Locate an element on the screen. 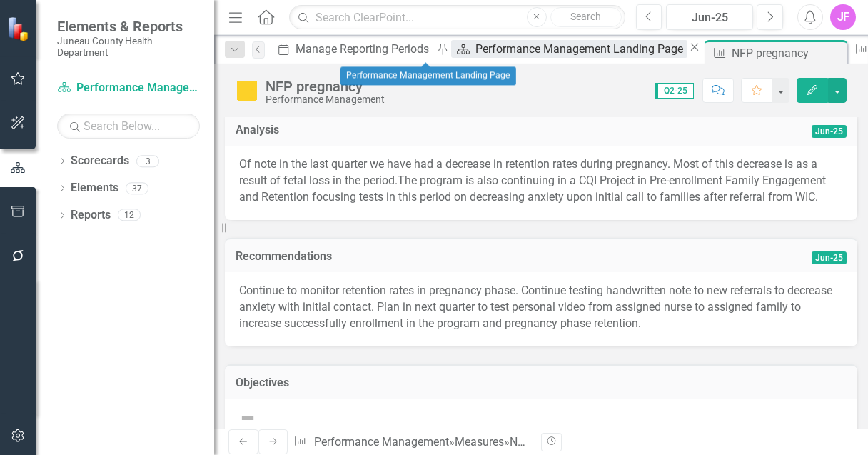  span: Search is located at coordinates (586, 16).